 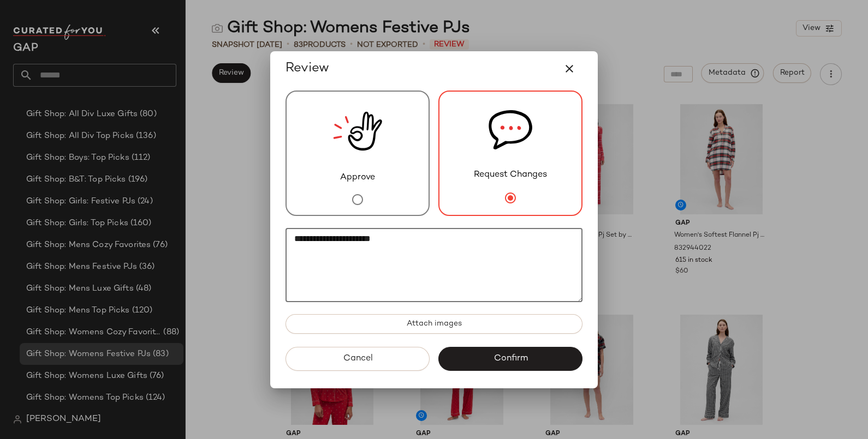 What do you see at coordinates (434, 324) in the screenshot?
I see `button: Attach images` at bounding box center [434, 324].